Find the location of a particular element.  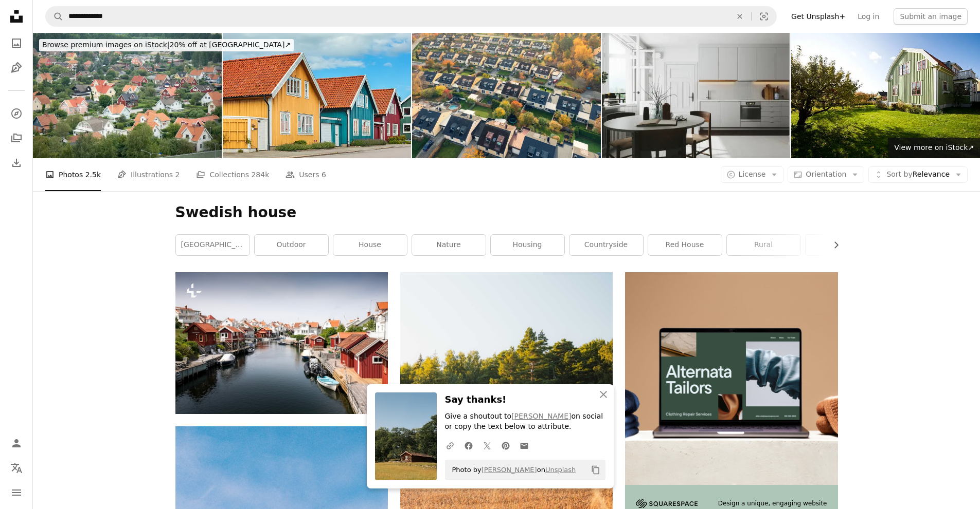

a: outdoor is located at coordinates (291, 245).